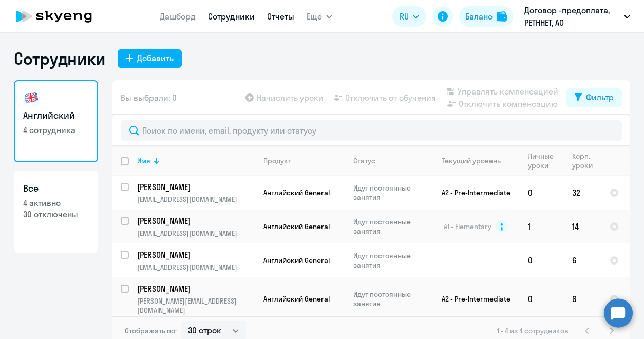 This screenshot has height=339, width=644. What do you see at coordinates (467, 226) in the screenshot?
I see `span: A1 - Elementary` at bounding box center [467, 226].